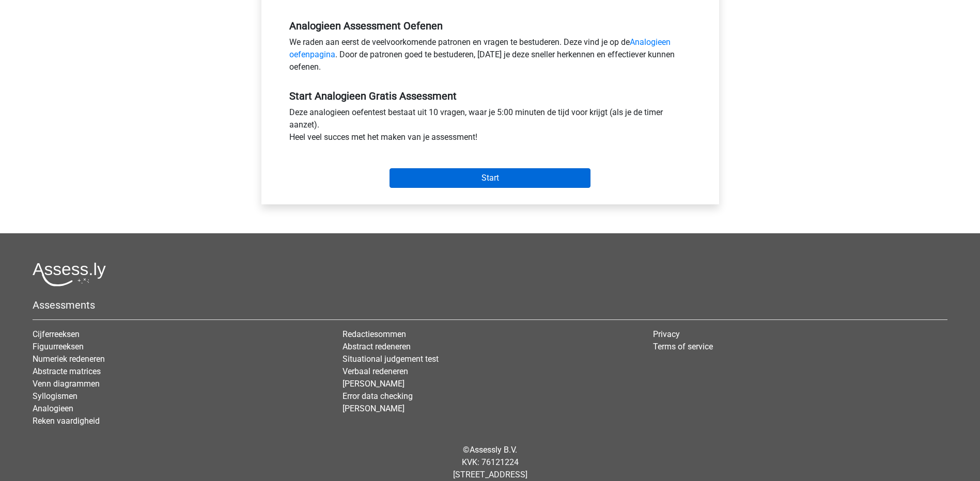  I want to click on a: Venn diagrammen, so click(66, 384).